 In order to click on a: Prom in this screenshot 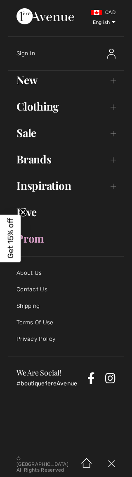, I will do `click(66, 238)`.